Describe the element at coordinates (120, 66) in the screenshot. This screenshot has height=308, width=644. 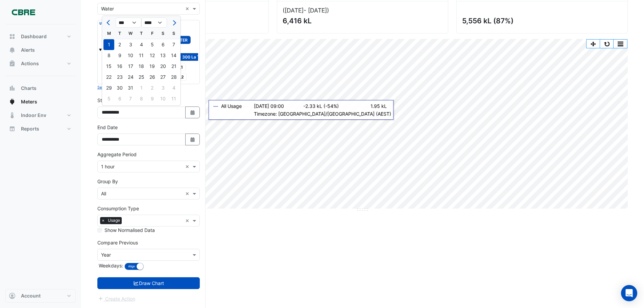
I see `div: 16` at that location.